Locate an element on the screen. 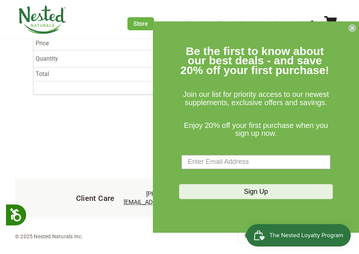  button: Sign Up is located at coordinates (256, 192).